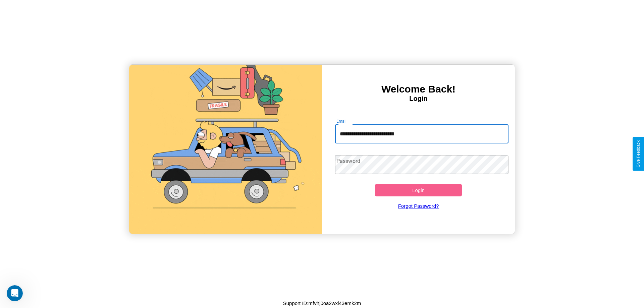 The width and height of the screenshot is (644, 308). What do you see at coordinates (322, 303) in the screenshot?
I see `p: Support ID: mfvhj0oa2wxi43emk2m` at bounding box center [322, 303].